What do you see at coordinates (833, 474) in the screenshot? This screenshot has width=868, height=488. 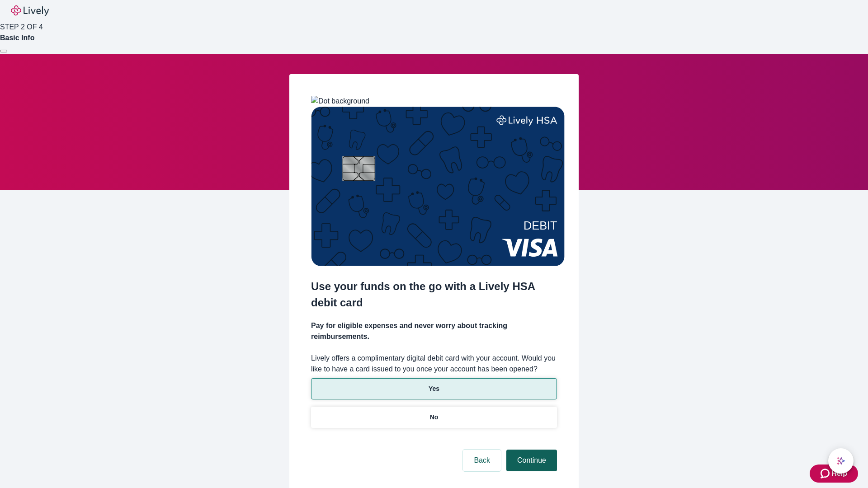 I see `button: Zendesk support iconHelp` at bounding box center [833, 474].